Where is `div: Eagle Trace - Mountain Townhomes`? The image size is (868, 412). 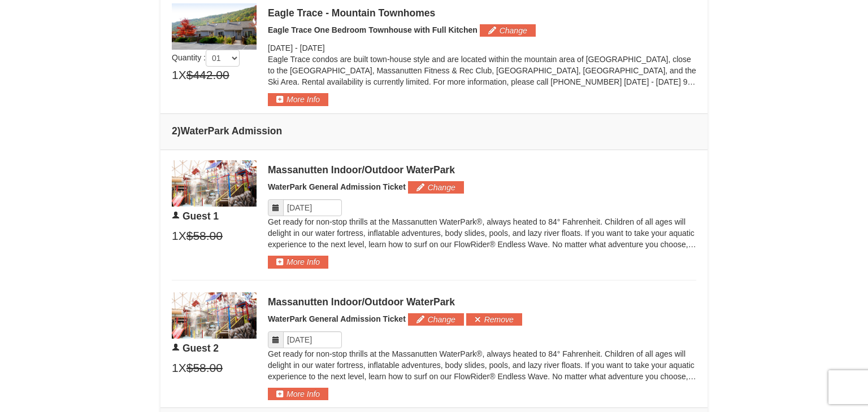
div: Eagle Trace - Mountain Townhomes is located at coordinates (482, 13).